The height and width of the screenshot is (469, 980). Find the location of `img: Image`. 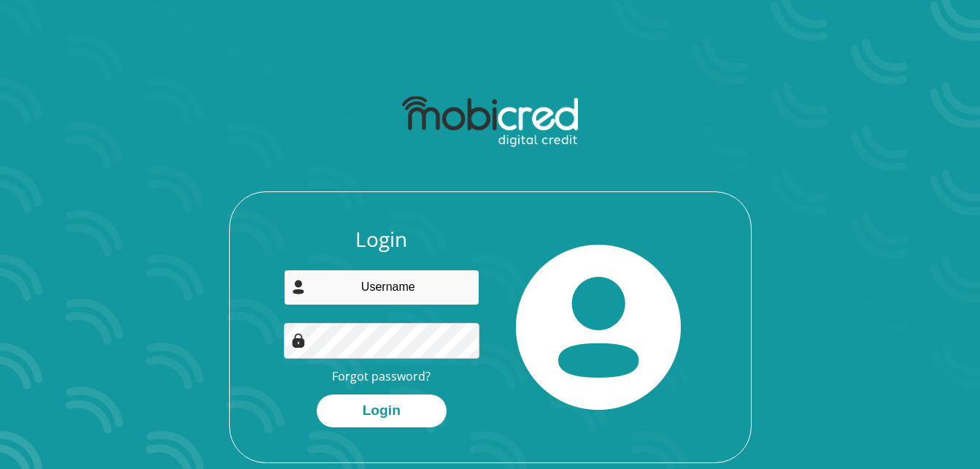

img: Image is located at coordinates (298, 340).